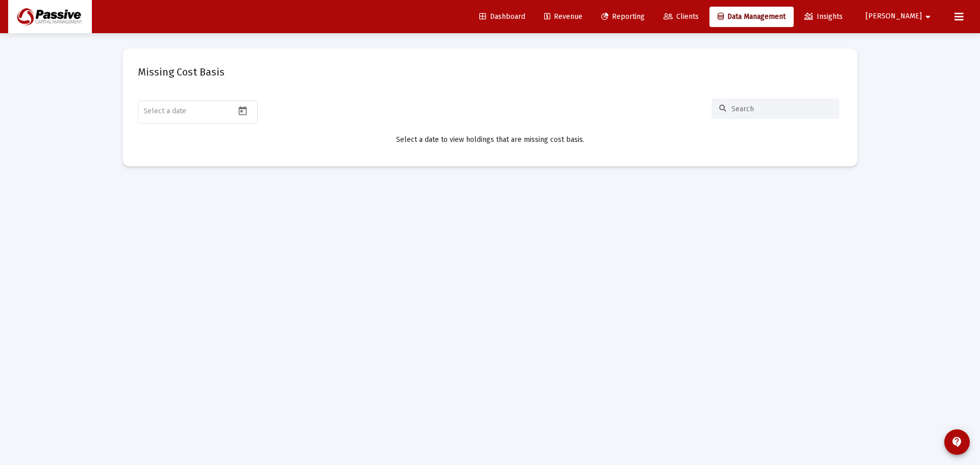  What do you see at coordinates (502, 16) in the screenshot?
I see `span: Dashboard` at bounding box center [502, 16].